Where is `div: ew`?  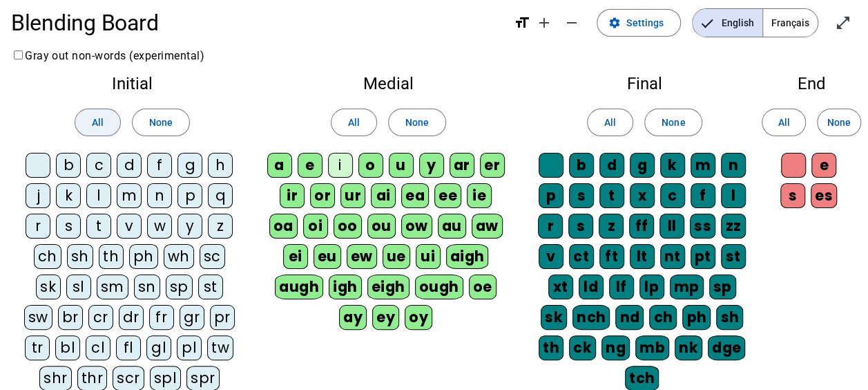
div: ew is located at coordinates (362, 256).